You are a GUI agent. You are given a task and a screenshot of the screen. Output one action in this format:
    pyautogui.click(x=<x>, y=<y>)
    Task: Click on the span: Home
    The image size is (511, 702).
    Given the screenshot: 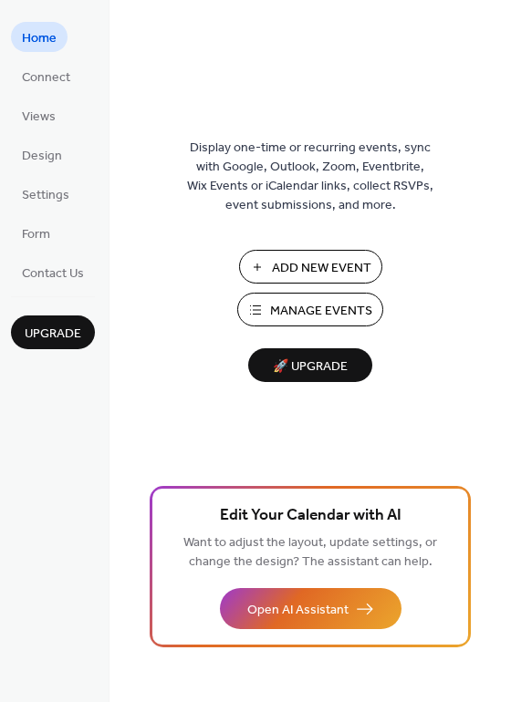 What is the action you would take?
    pyautogui.click(x=39, y=38)
    